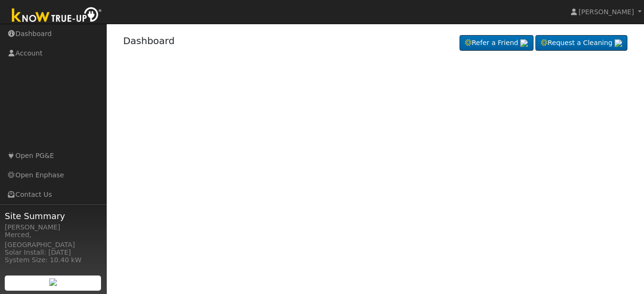  What do you see at coordinates (53, 216) in the screenshot?
I see `span: Site Summary` at bounding box center [53, 216].